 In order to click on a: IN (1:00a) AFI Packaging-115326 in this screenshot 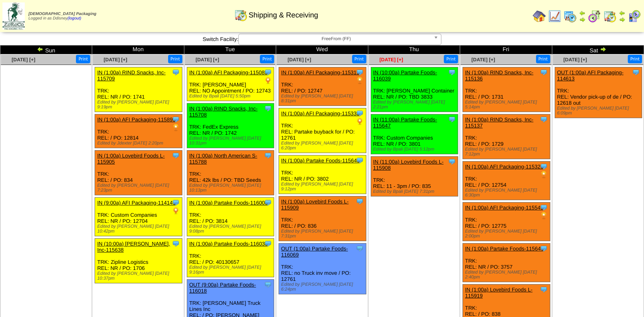, I will do `click(504, 167)`.